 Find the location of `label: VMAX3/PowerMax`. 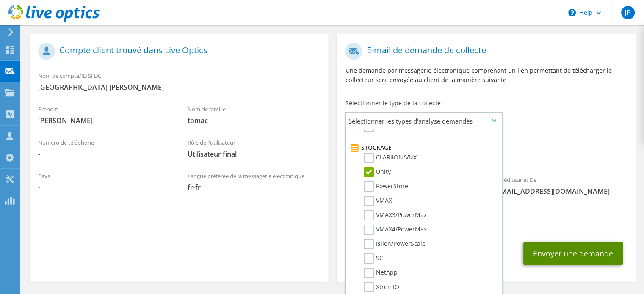

label: VMAX3/PowerMax is located at coordinates (395, 215).